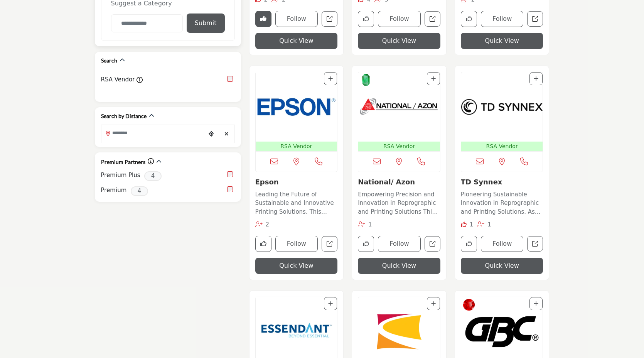 The width and height of the screenshot is (644, 358). Describe the element at coordinates (482, 181) in the screenshot. I see `a: TD Synnex` at that location.